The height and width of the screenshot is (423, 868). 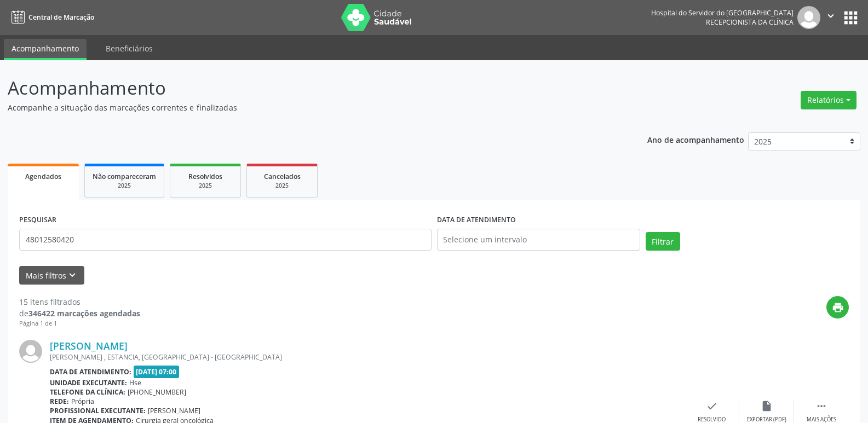 What do you see at coordinates (135, 383) in the screenshot?
I see `span: Hse` at bounding box center [135, 383].